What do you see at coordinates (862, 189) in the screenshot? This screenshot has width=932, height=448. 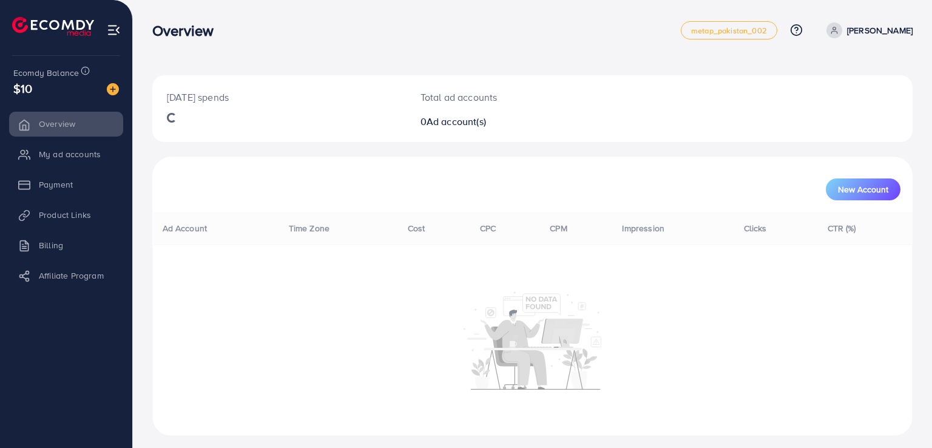 I see `span: New Account` at bounding box center [862, 189].